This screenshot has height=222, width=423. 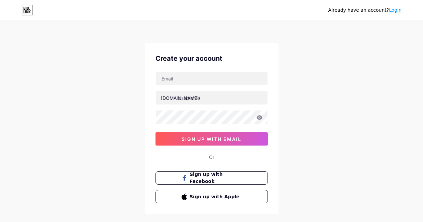 What do you see at coordinates (212, 197) in the screenshot?
I see `button: Sign up with Apple` at bounding box center [212, 197].